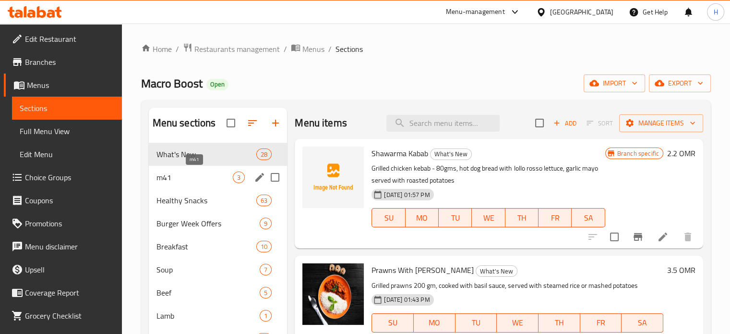 Image resolution: width=730 pixels, height=334 pixels. Describe the element at coordinates (70, 246) in the screenshot. I see `span: Menu disclaimer` at that location.